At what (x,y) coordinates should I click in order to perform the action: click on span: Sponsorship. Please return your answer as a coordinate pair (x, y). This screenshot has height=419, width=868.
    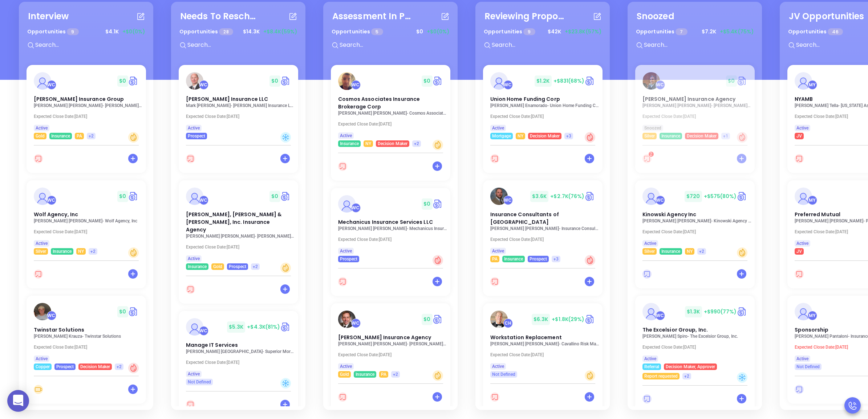
    Looking at the image, I should click on (812, 330).